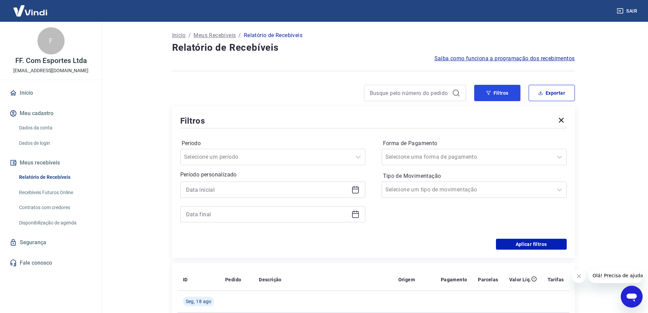  What do you see at coordinates (55, 143) in the screenshot?
I see `a: Dados de login` at bounding box center [55, 143].